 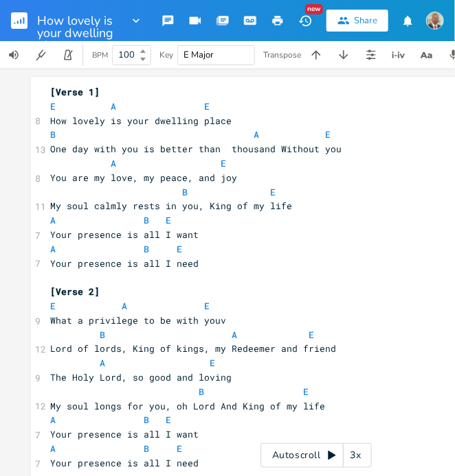 I want to click on span: [Verse 2], so click(x=75, y=292).